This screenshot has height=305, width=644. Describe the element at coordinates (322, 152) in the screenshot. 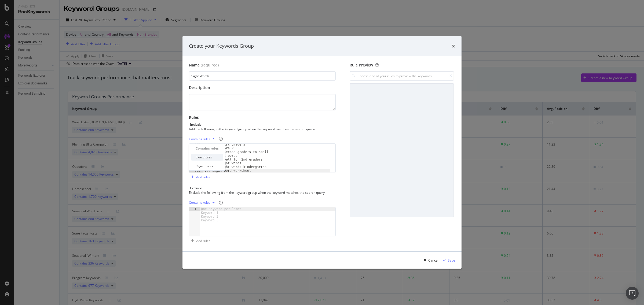

I see `div: modal` at that location.